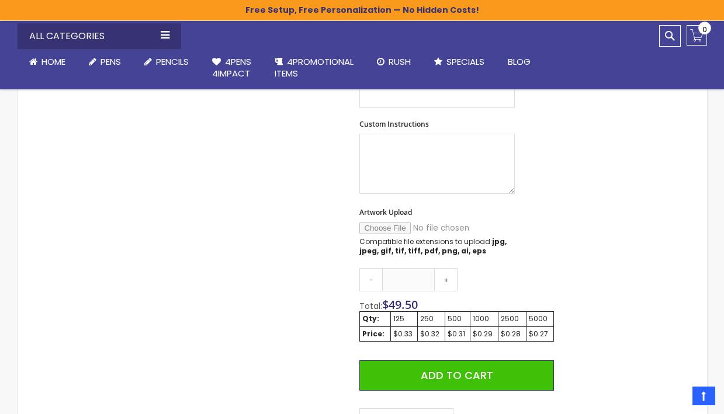 This screenshot has width=724, height=414. I want to click on a: 0, so click(696, 35).